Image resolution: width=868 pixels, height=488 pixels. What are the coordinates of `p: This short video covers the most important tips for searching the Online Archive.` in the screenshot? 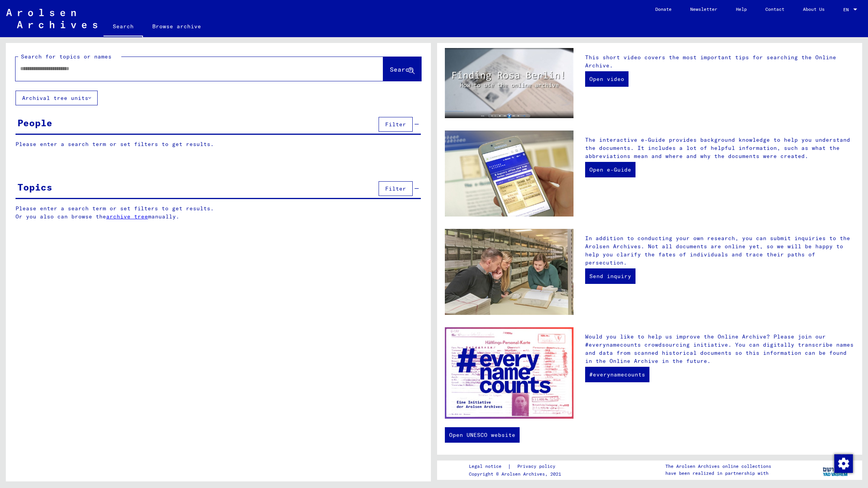 It's located at (719, 61).